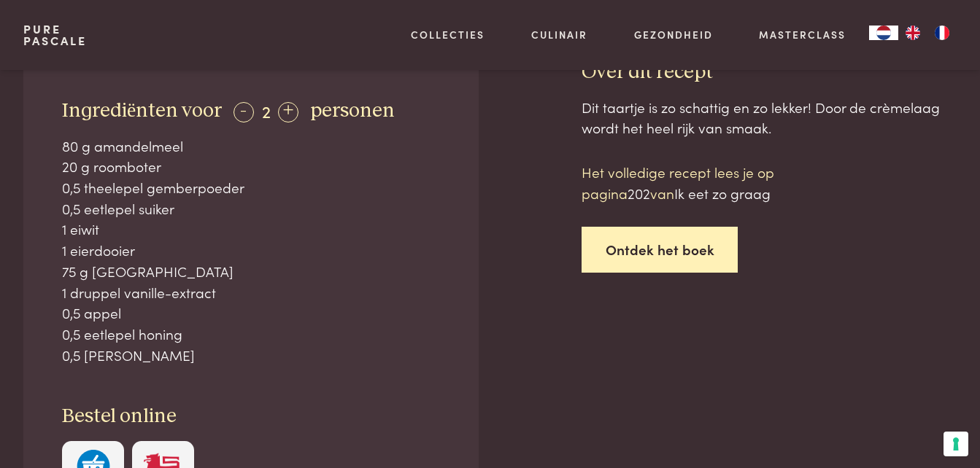 The image size is (980, 468). What do you see at coordinates (141, 111) in the screenshot?
I see `span: Ingrediënten voor` at bounding box center [141, 111].